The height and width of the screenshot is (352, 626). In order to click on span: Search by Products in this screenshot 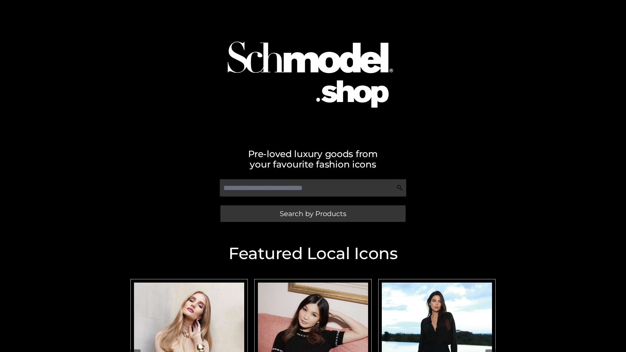, I will do `click(313, 214)`.